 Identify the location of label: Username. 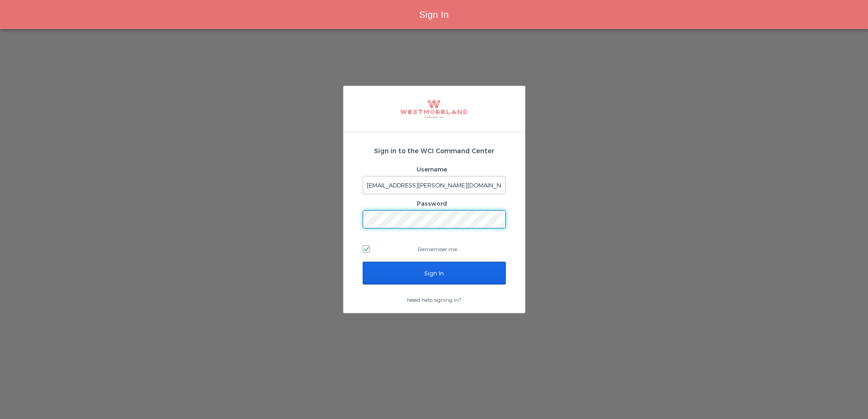
(431, 169).